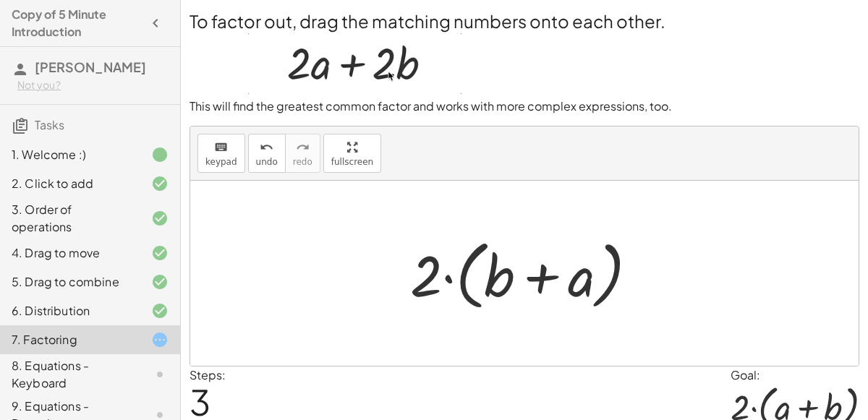 The image size is (868, 420). I want to click on span: keypad, so click(221, 162).